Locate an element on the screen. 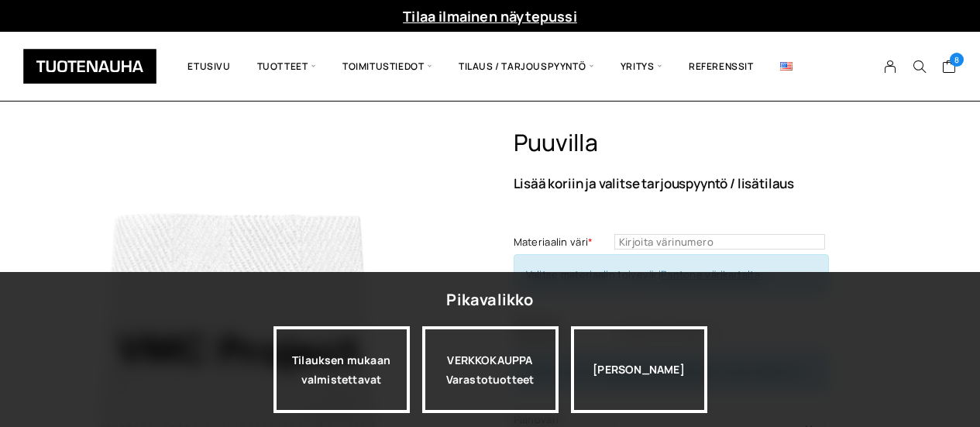 The width and height of the screenshot is (980, 427). a: Tilaa ilmainen näytepussi is located at coordinates (490, 16).